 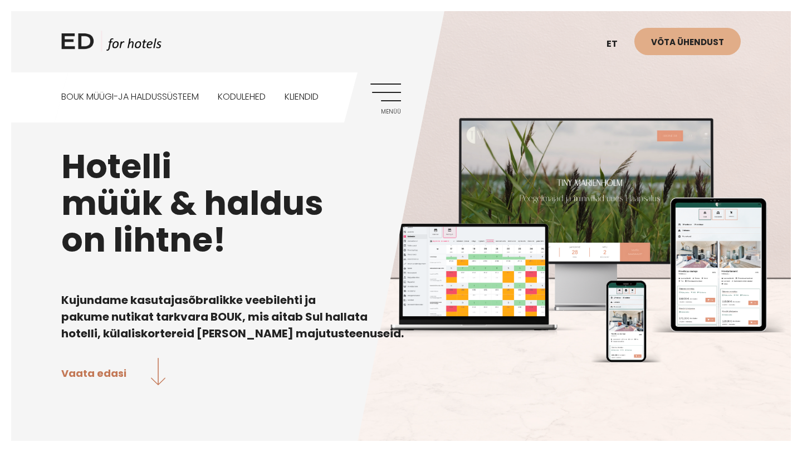 I want to click on a: Kodulehed, so click(x=242, y=97).